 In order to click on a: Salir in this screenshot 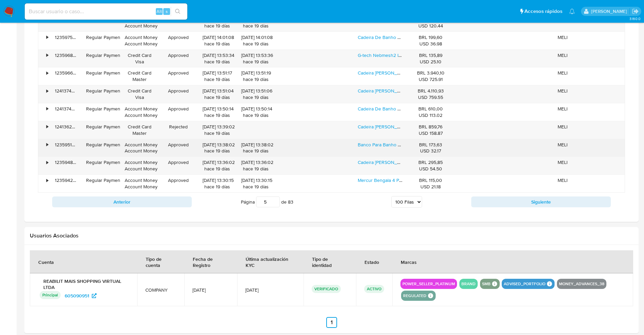, I will do `click(635, 11)`.